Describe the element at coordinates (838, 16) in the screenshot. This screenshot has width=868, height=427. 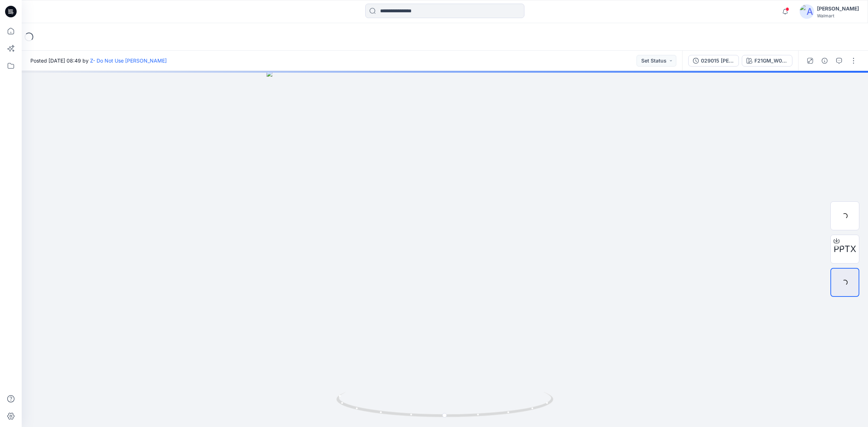
I see `div: Walmart` at that location.